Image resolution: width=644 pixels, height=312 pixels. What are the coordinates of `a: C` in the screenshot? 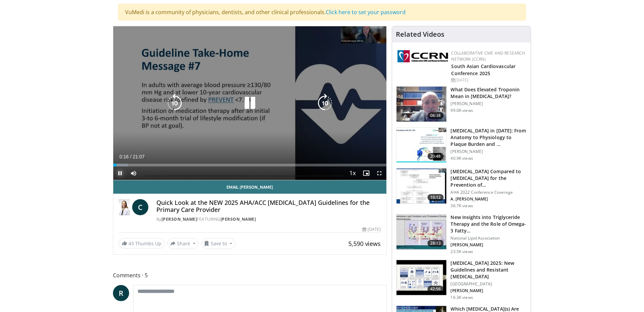 It's located at (140, 207).